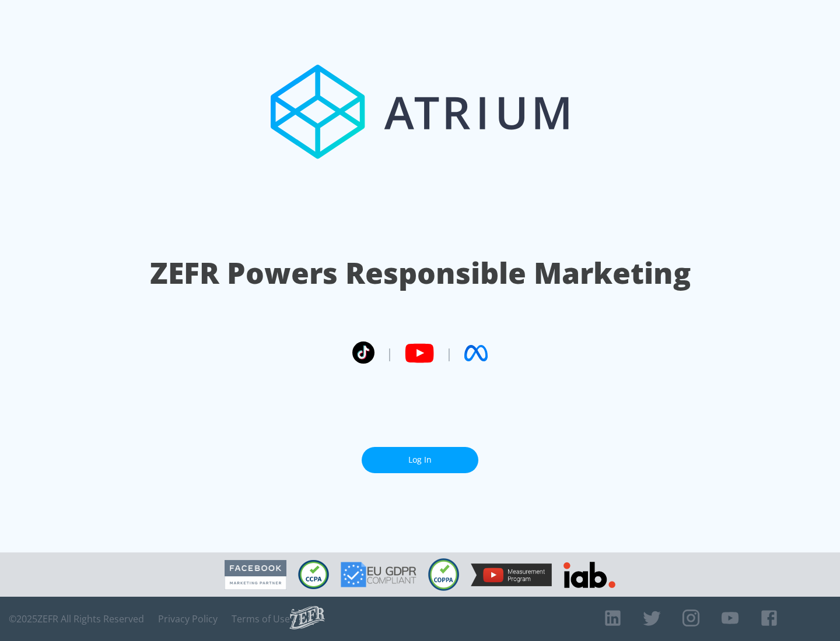 This screenshot has height=641, width=840. I want to click on a: Log In, so click(420, 460).